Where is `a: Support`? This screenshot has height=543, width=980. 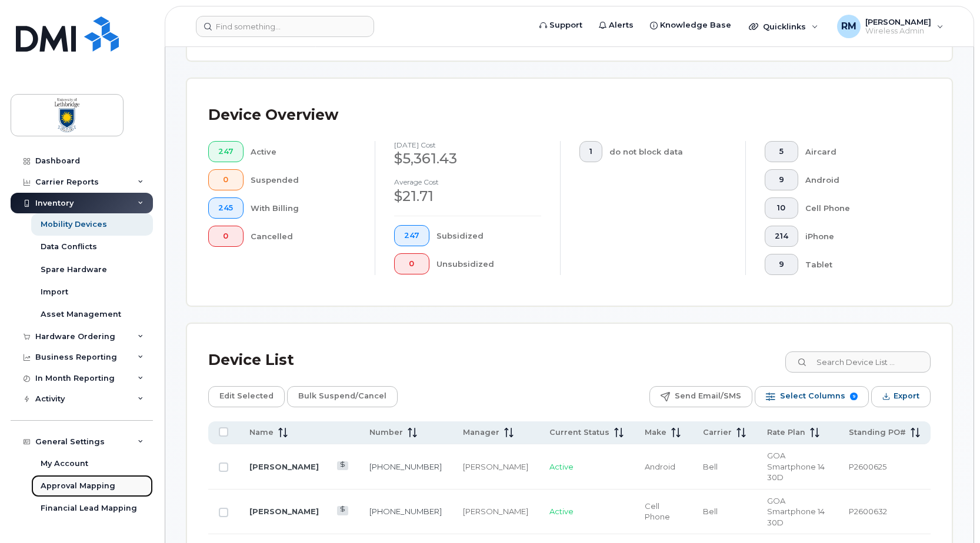 a: Support is located at coordinates (561, 25).